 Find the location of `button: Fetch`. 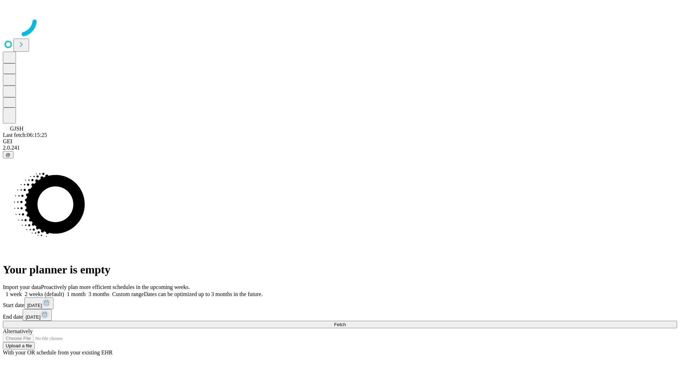

button: Fetch is located at coordinates (340, 325).